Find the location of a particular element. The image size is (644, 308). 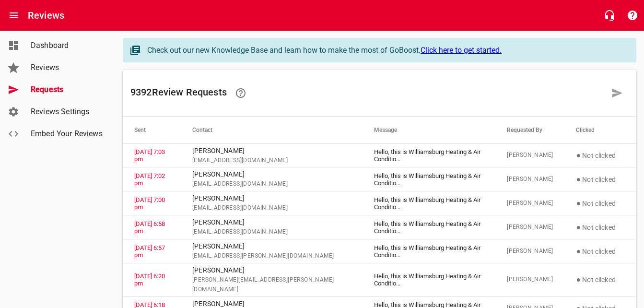

div: Check out our new Knowledge Base and learn how to make the most of GoBoost. is located at coordinates (387, 50).